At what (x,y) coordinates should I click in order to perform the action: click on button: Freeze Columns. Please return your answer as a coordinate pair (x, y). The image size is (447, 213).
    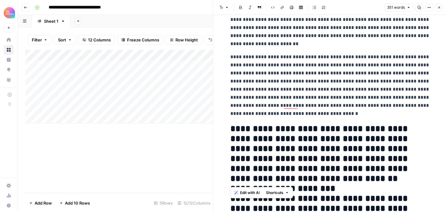
    Looking at the image, I should click on (140, 40).